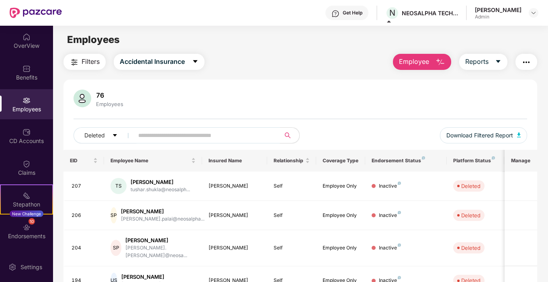 The image size is (548, 282). What do you see at coordinates (105, 135) in the screenshot?
I see `button: Deletedcaret-down` at bounding box center [105, 135].